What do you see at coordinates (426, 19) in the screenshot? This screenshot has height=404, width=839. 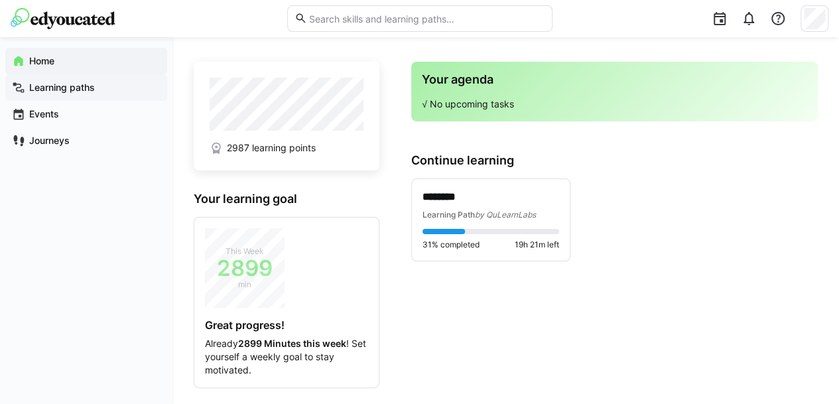 I see `input: Search skills and learning paths…` at bounding box center [426, 19].